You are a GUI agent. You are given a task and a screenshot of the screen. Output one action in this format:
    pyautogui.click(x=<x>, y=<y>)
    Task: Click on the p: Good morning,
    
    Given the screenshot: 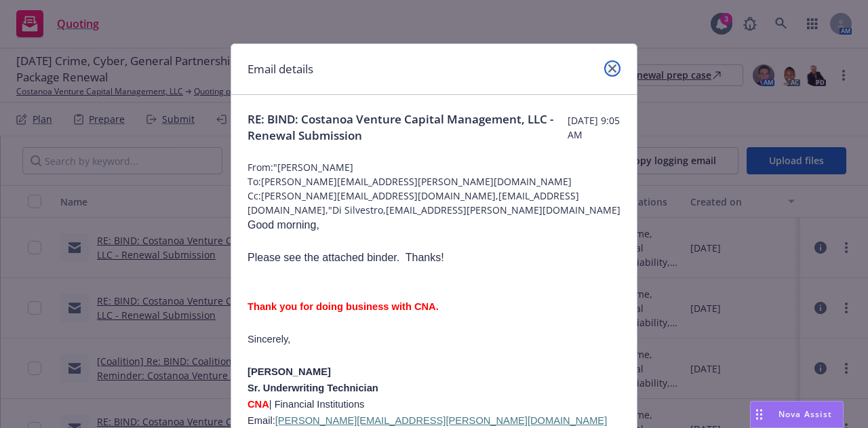 What is the action you would take?
    pyautogui.click(x=434, y=225)
    